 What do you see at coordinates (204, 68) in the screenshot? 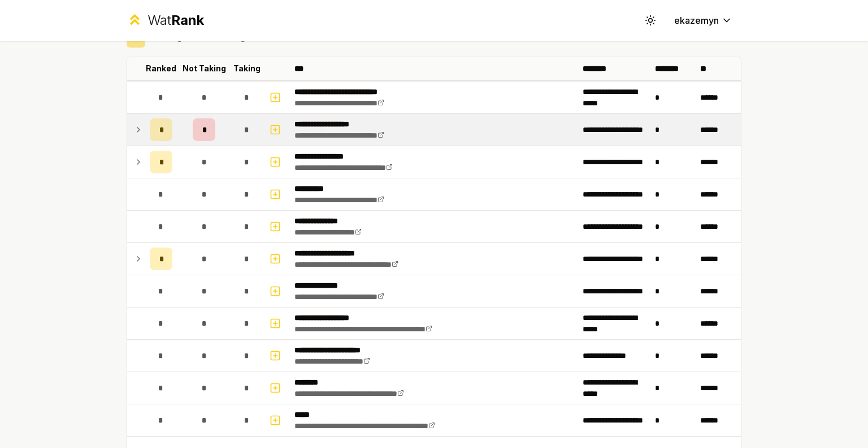
I see `p: Not Taking` at bounding box center [204, 68].